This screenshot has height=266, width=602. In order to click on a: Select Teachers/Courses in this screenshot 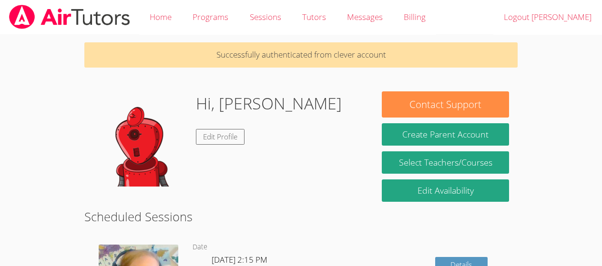, I will do `click(445, 162)`.